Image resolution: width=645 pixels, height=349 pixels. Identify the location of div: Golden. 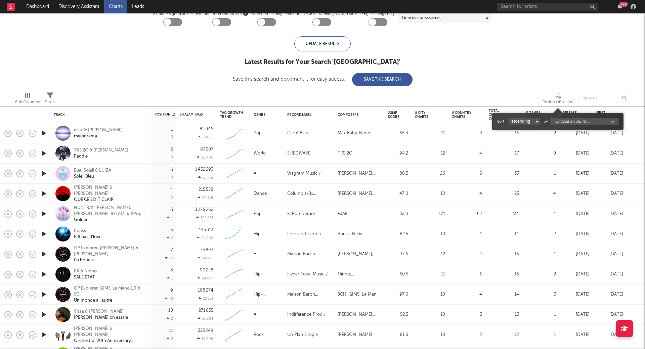
(110, 220).